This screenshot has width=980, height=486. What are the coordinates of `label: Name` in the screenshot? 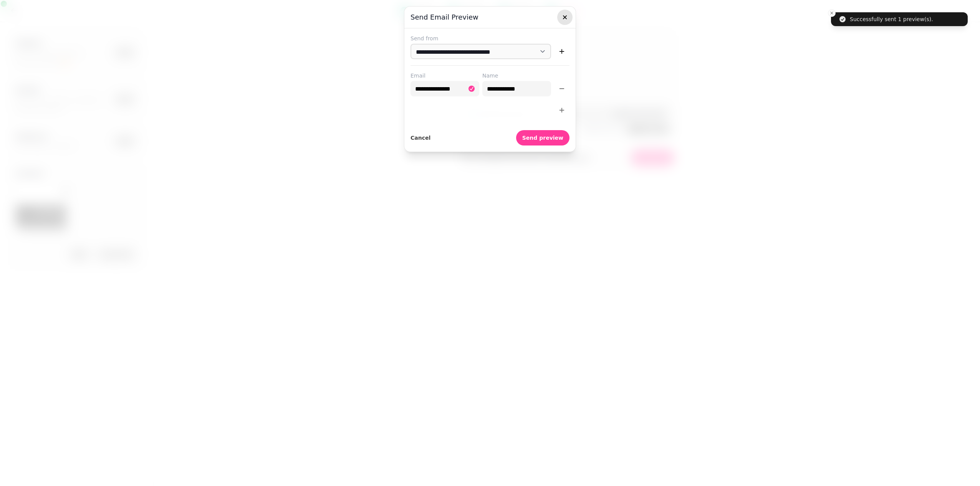 It's located at (516, 76).